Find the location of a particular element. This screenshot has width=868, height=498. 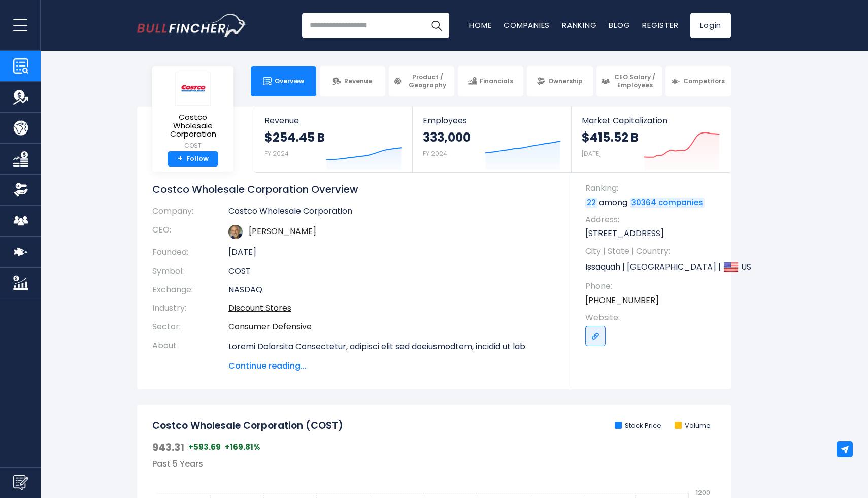

th: Symbol: is located at coordinates (191, 271).